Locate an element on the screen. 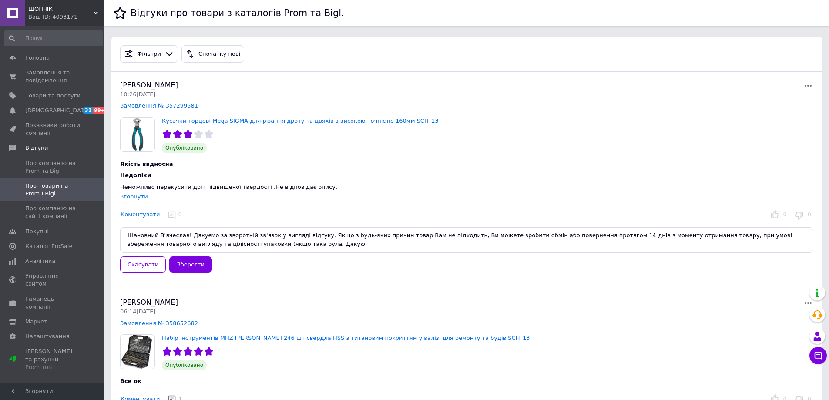  span: Про товари на Prom і Bigl is located at coordinates (53, 190).